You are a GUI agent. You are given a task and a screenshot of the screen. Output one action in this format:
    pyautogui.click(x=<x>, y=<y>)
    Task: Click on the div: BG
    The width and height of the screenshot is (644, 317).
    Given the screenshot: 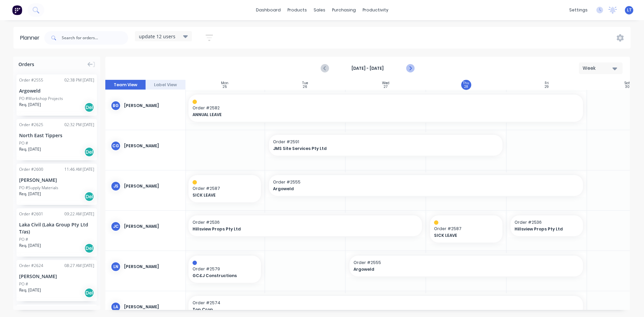 What is the action you would take?
    pyautogui.click(x=116, y=105)
    